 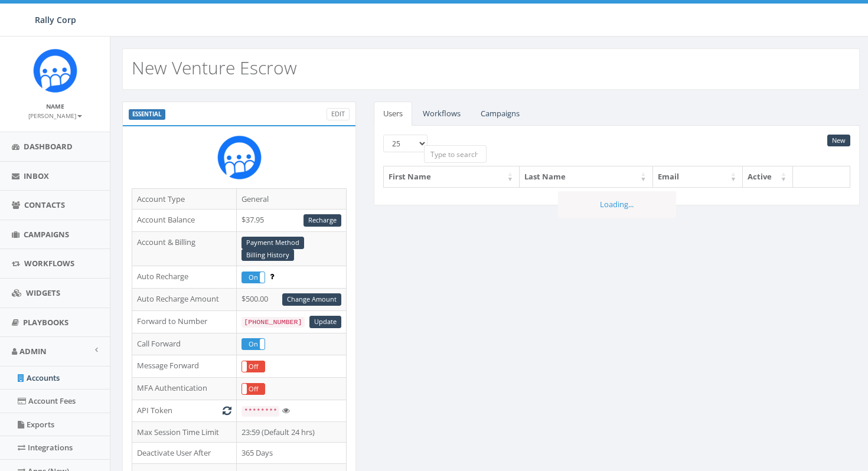 What do you see at coordinates (184, 411) in the screenshot?
I see `td: API Token` at bounding box center [184, 411].